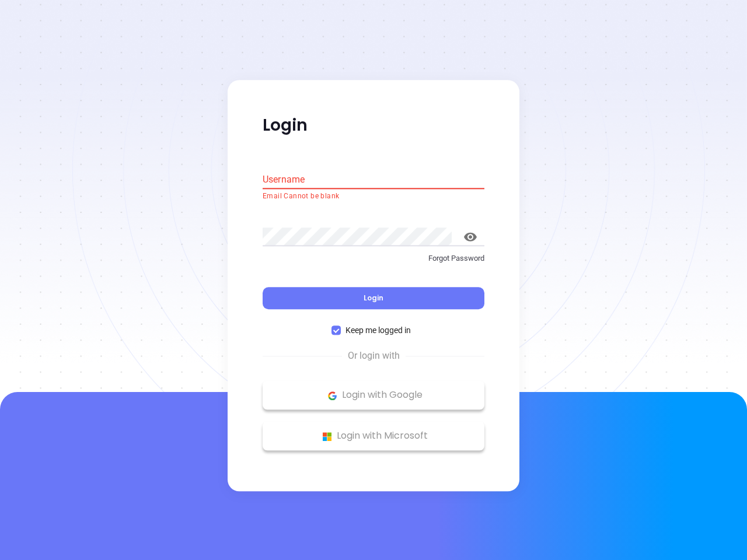  Describe the element at coordinates (373, 298) in the screenshot. I see `button: Login` at that location.